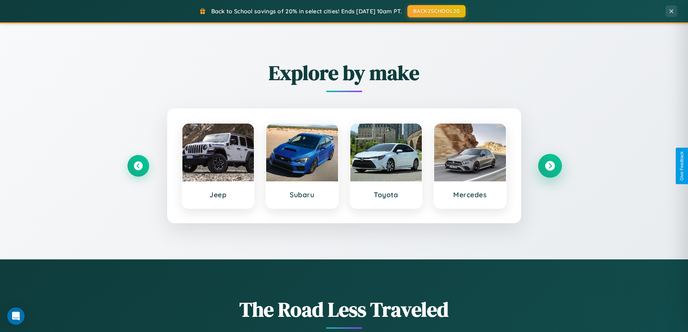 This screenshot has width=688, height=332. What do you see at coordinates (16, 316) in the screenshot?
I see `div: Open Intercom Messenger` at bounding box center [16, 316].